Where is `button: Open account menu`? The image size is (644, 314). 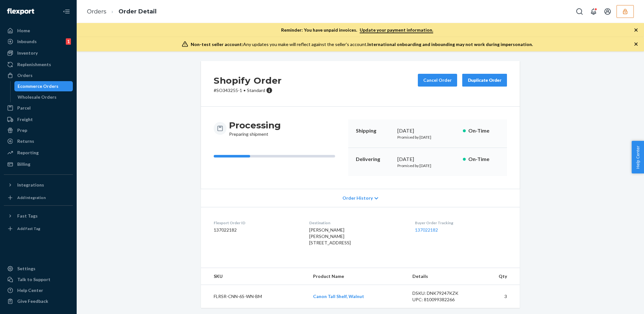 button: Open account menu is located at coordinates (607, 12).